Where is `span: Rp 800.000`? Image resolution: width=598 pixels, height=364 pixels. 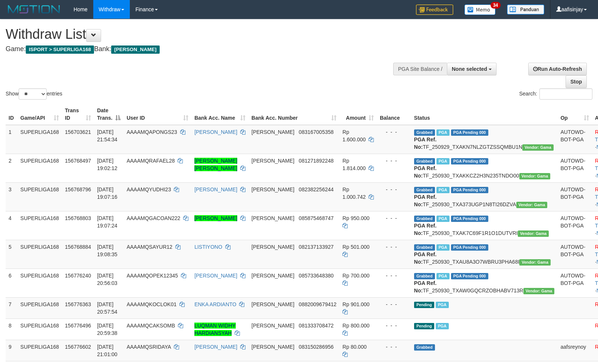
span: Rp 800.000 is located at coordinates (356, 326).